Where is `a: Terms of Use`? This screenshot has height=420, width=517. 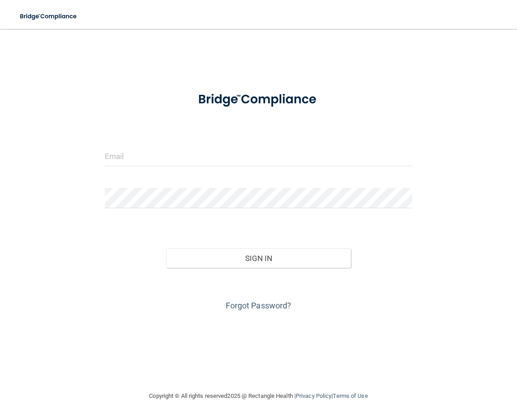 a: Terms of Use is located at coordinates (350, 396).